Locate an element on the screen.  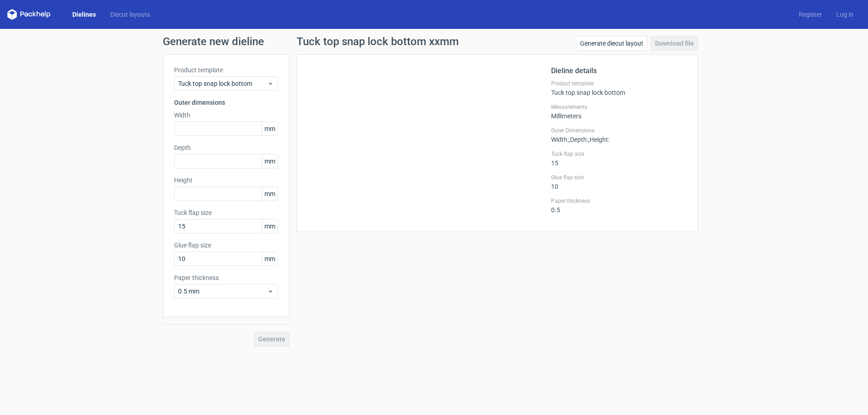
div: 0.5 is located at coordinates (619, 206).